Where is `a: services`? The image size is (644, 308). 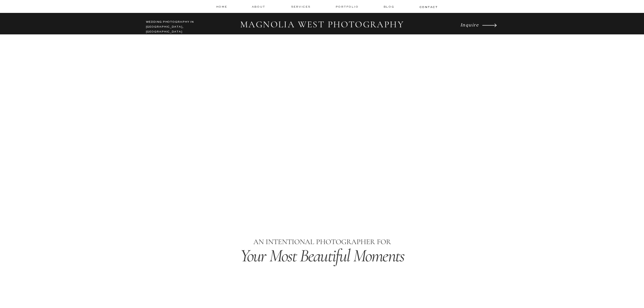
a: services is located at coordinates (302, 6).